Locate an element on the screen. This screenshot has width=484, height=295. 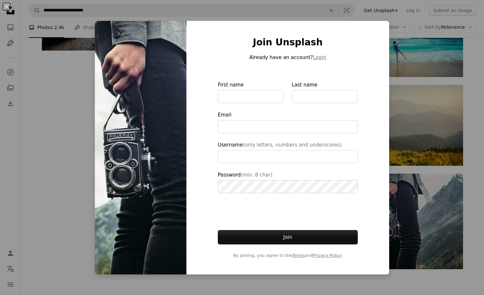
a: Privacy Policy is located at coordinates (326, 255).